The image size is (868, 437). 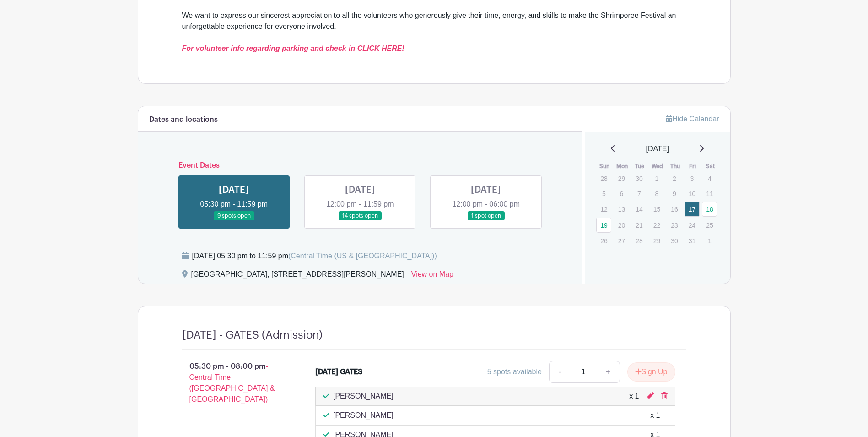 I want to click on p: 26, so click(x=603, y=241).